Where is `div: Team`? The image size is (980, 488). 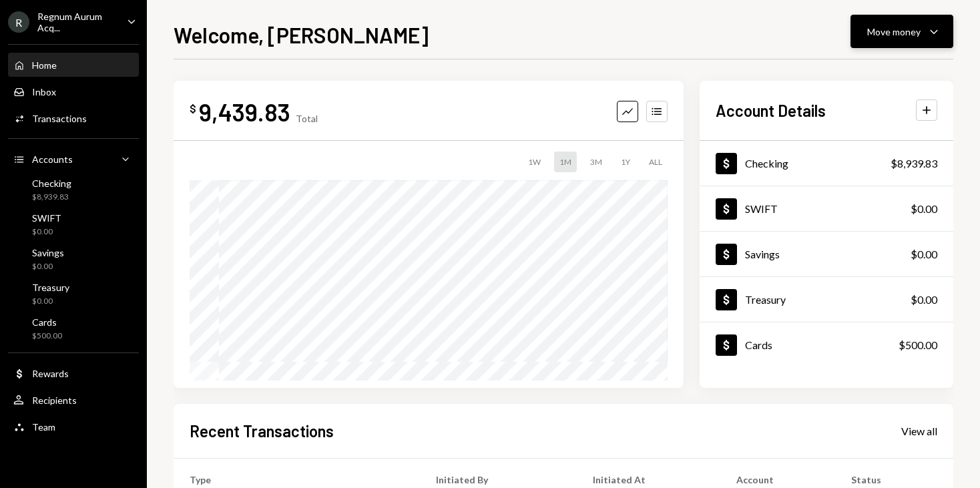
div: Team is located at coordinates (43, 426).